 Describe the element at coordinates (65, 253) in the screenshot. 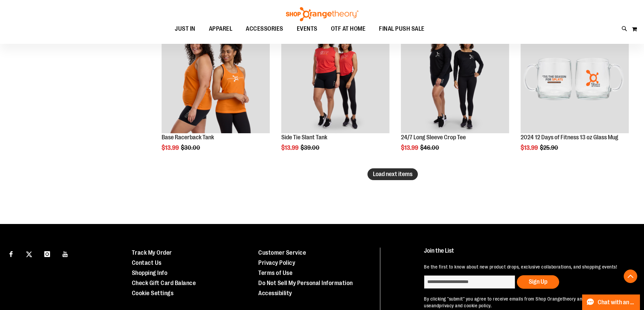

I see `a: Visit our Youtube page` at that location.